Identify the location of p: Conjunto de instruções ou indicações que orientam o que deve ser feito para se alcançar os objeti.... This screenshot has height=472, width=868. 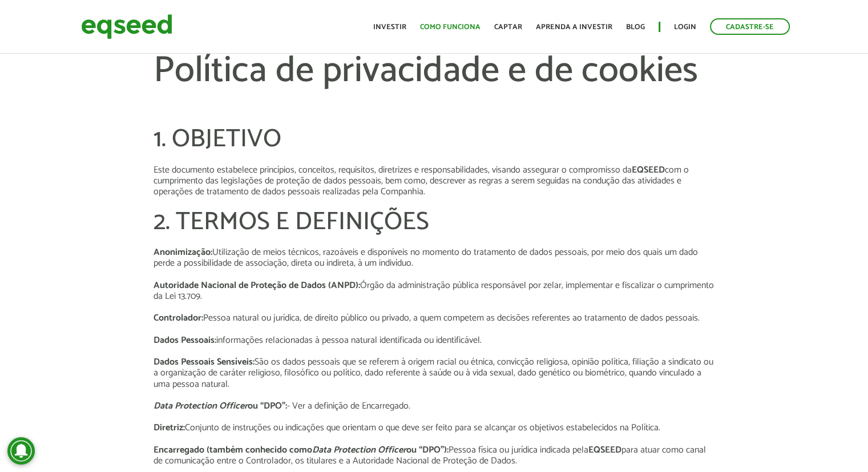
(434, 427).